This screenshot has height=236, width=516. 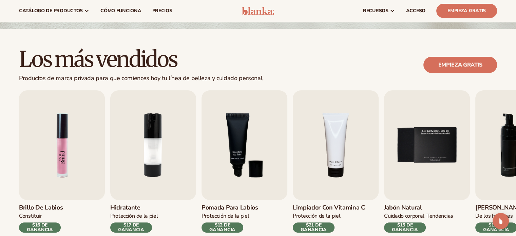 I want to click on font: Jabón natural, so click(x=403, y=207).